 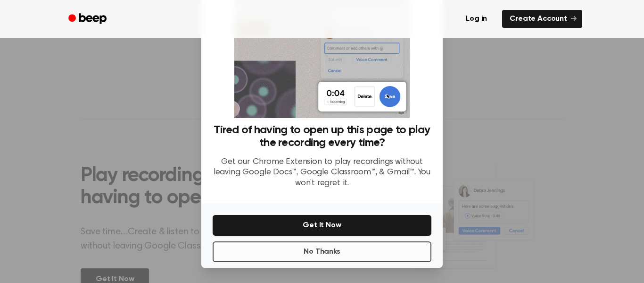 I want to click on p: Get our Chrome Extension to play recordings without leaving Google Docs™, Google Classroom™, & Gm..., so click(x=322, y=172).